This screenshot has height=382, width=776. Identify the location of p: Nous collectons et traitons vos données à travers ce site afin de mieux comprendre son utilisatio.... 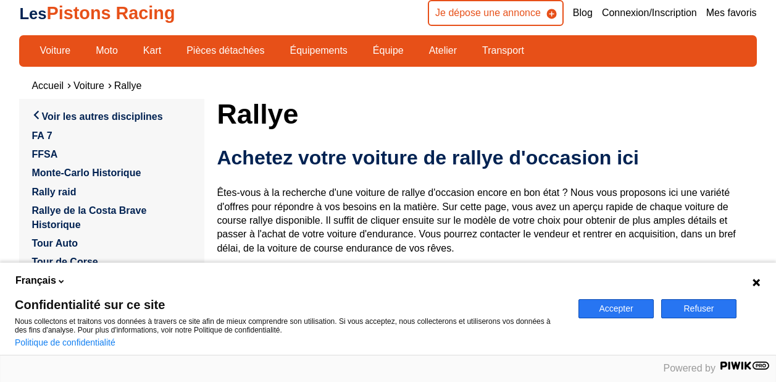
(289, 325).